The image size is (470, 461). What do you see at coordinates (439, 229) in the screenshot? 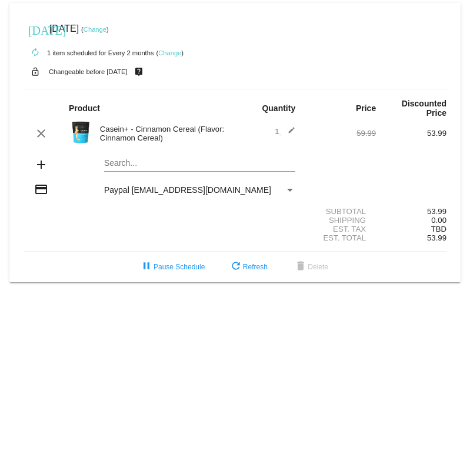
I see `span: TBD` at bounding box center [439, 229].